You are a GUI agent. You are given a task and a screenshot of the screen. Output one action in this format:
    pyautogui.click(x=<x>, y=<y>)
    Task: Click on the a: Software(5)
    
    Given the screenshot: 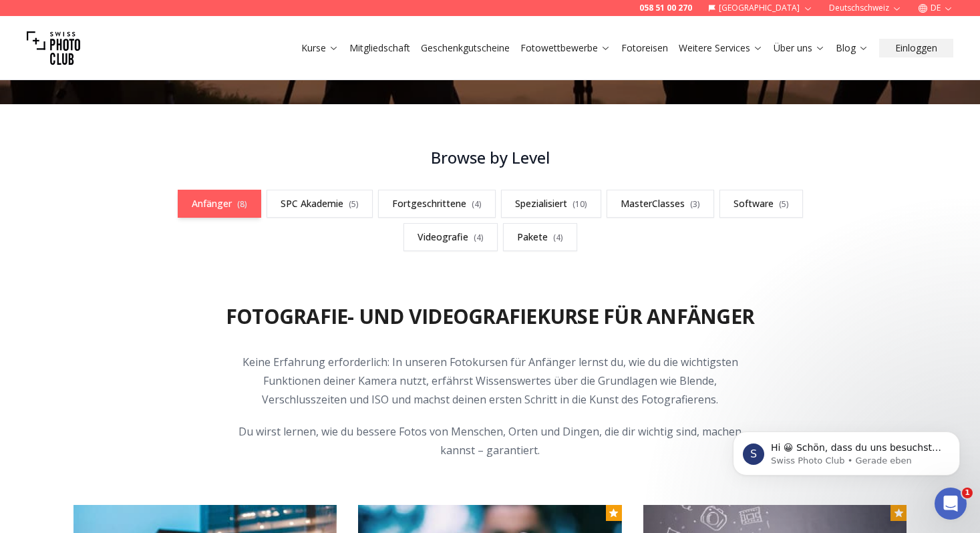 What is the action you would take?
    pyautogui.click(x=761, y=204)
    